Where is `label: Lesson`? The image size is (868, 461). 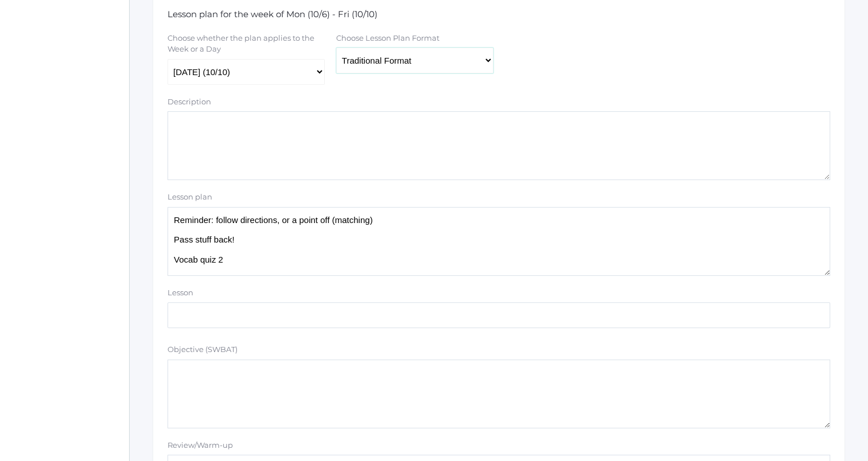
label: Lesson is located at coordinates (180, 293).